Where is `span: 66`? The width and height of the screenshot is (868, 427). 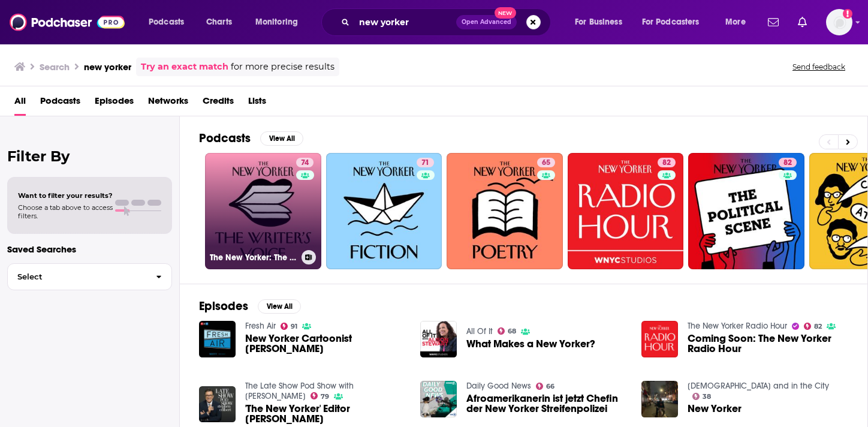 span: 66 is located at coordinates (551, 386).